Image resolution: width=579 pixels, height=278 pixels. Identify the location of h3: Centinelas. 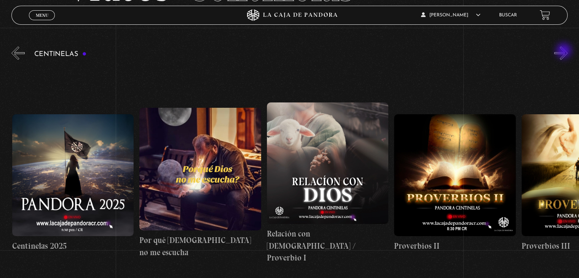
(60, 54).